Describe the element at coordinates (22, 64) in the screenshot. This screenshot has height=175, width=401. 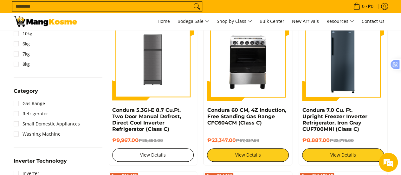
I see `a: 8kg` at that location.